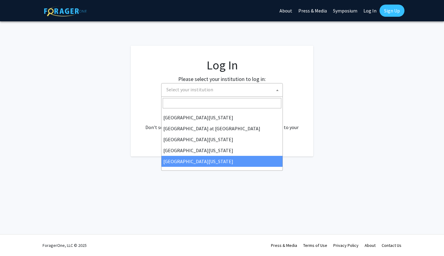 This screenshot has width=444, height=256. I want to click on a: Privacy Policy, so click(345, 245).